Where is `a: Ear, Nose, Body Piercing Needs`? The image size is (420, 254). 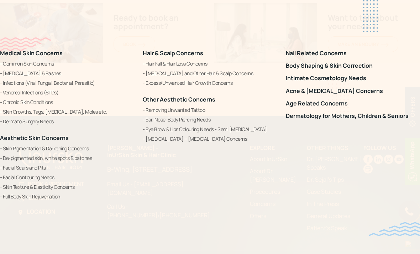
a: Ear, Nose, Body Piercing Needs is located at coordinates (210, 120).